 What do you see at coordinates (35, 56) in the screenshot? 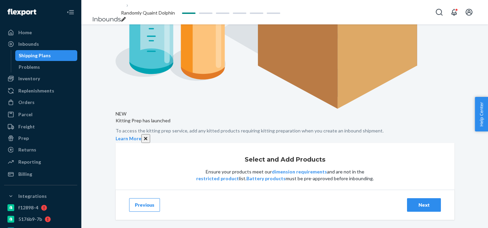
I see `div: Shipping Plans` at bounding box center [35, 56].